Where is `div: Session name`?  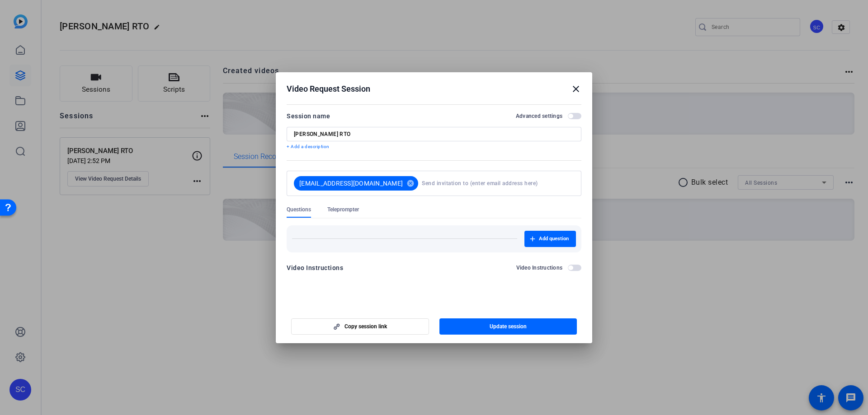
div: Session name is located at coordinates (308, 116).